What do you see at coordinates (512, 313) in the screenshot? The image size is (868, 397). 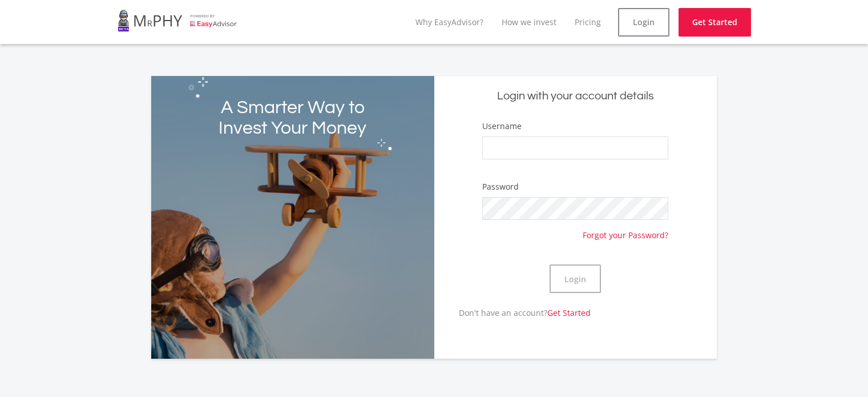 I see `p: Don't have an account?` at bounding box center [512, 313].